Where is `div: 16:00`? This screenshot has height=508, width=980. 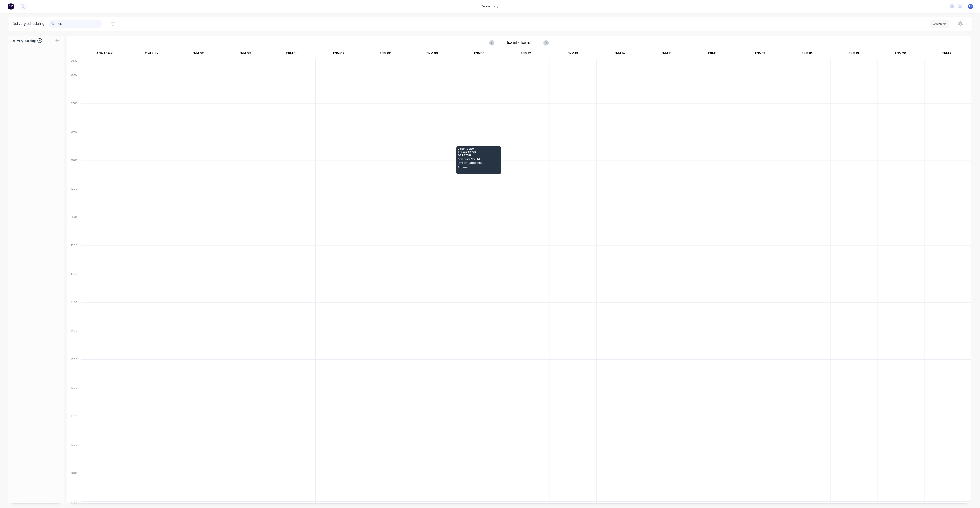
div: 16:00 is located at coordinates (74, 371).